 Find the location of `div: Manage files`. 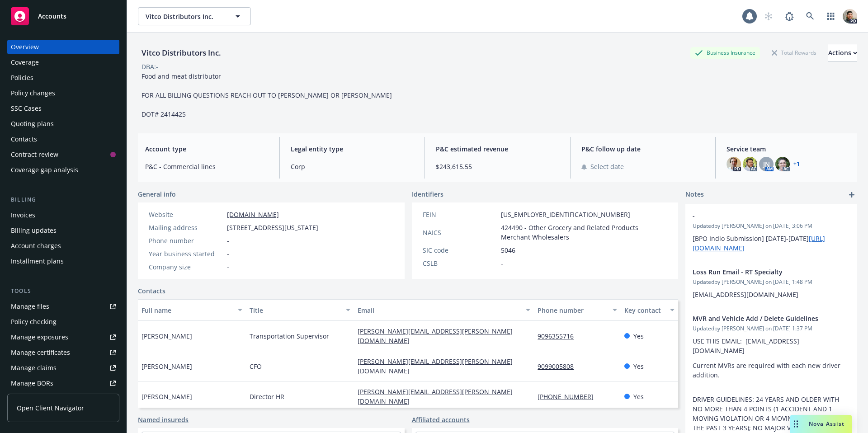

div: Manage files is located at coordinates (30, 306).